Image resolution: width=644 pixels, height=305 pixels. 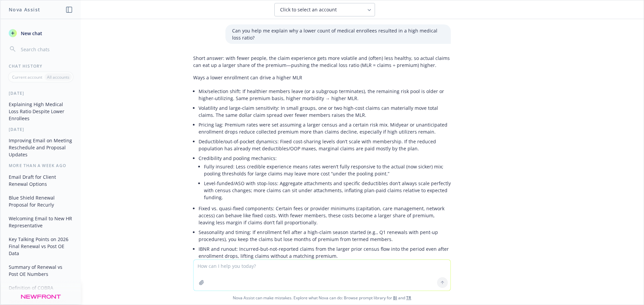 What do you see at coordinates (324, 95) in the screenshot?
I see `li: Mix/selection shift: If healthier members leave (or a subgroup terminates), the remaining risk po...` at bounding box center [324, 95].